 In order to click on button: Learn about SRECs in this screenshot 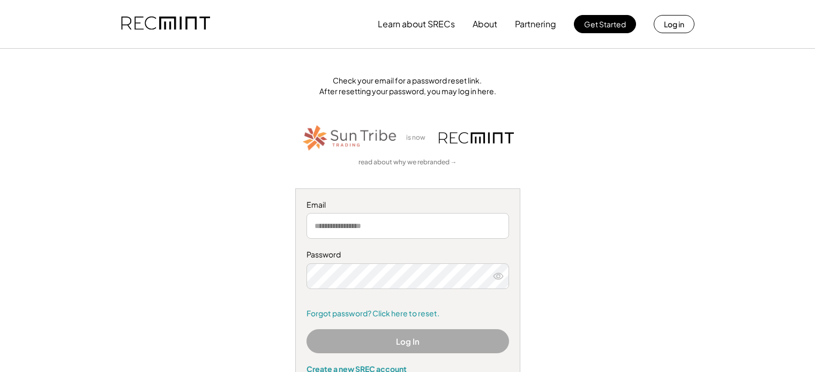, I will do `click(416, 24)`.